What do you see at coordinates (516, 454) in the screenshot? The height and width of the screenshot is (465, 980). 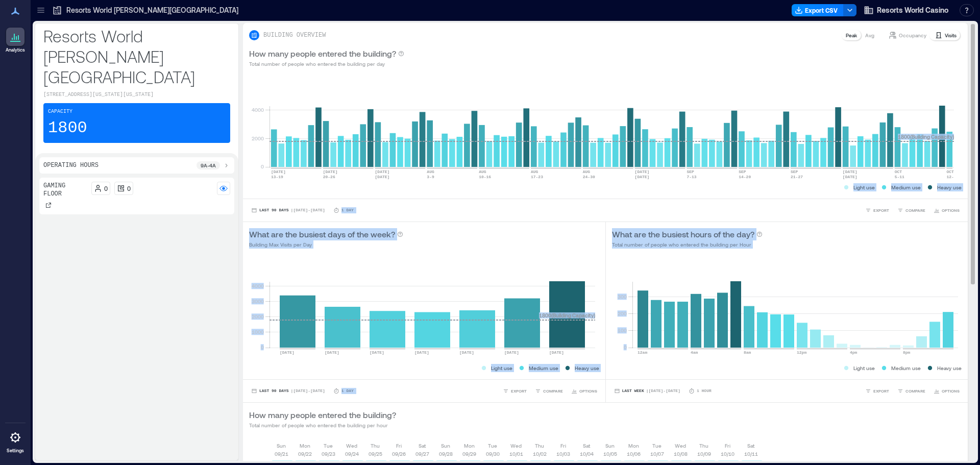 I see `p: 10/01` at bounding box center [516, 454].